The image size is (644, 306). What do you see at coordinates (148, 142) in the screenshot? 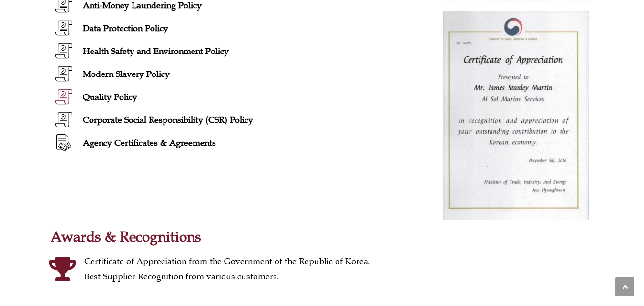
I see `span: Agency Certificates & Agreements` at bounding box center [148, 142].